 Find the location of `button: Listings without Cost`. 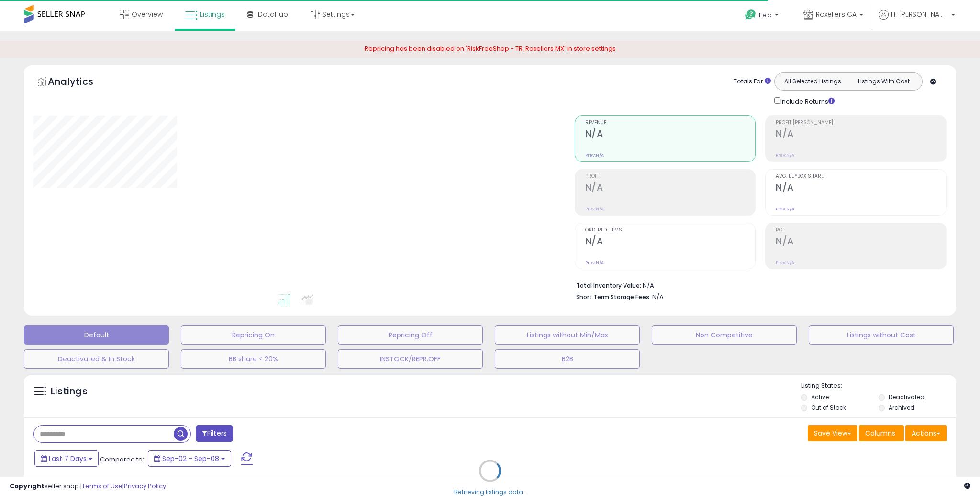

button: Listings without Cost is located at coordinates (881, 335).